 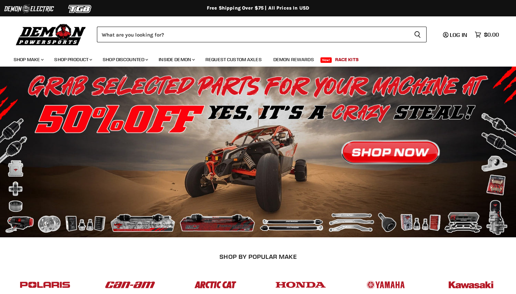 What do you see at coordinates (234, 59) in the screenshot?
I see `a: Request Custom Axles` at bounding box center [234, 59].